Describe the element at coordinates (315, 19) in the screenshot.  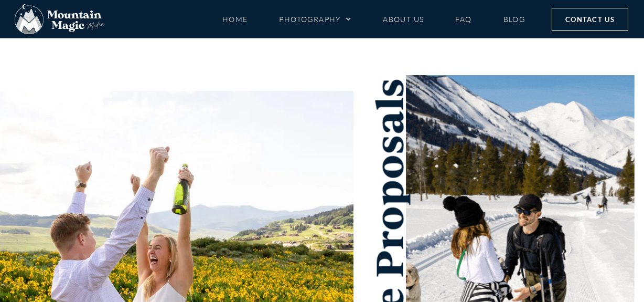
I see `a: Photography` at that location.